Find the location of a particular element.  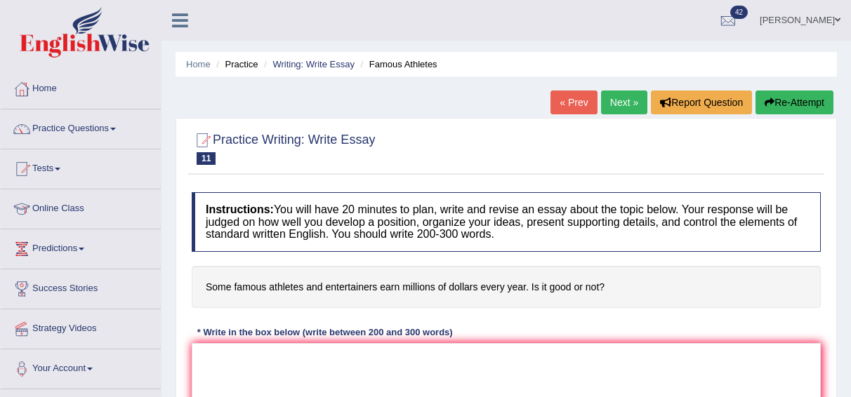

a: Success Stories is located at coordinates (81, 287).